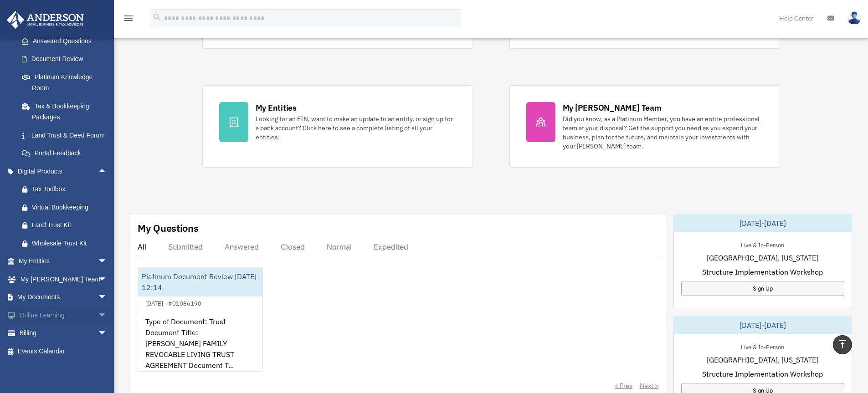 Image resolution: width=868 pixels, height=393 pixels. I want to click on img: User Pic, so click(854, 18).